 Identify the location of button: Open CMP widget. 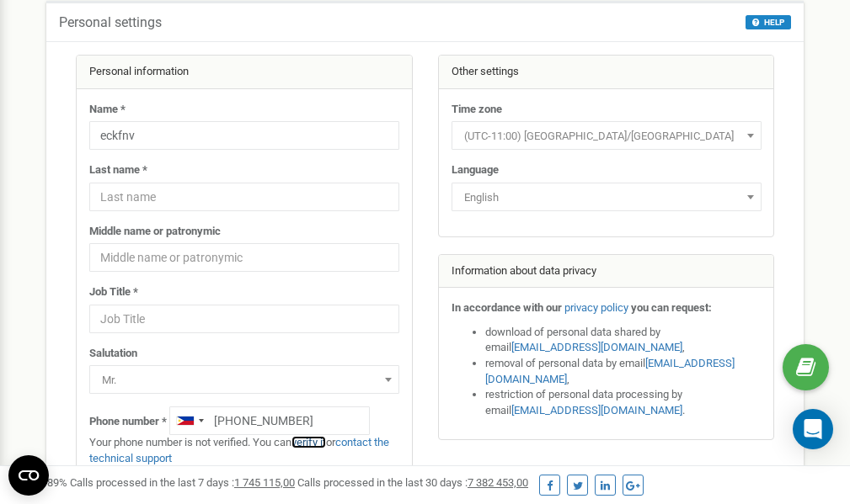
(29, 475).